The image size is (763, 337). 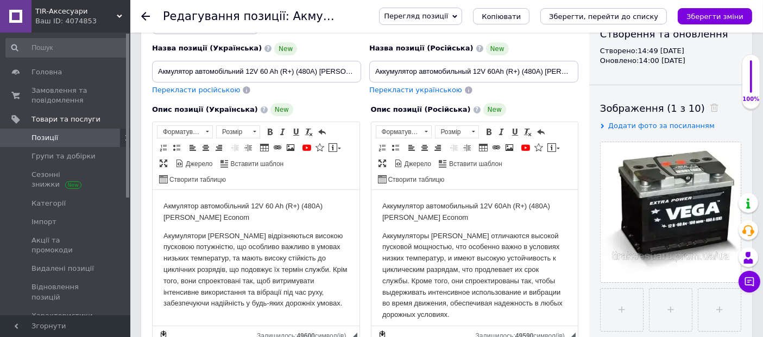 I want to click on span: Позиції, so click(x=45, y=138).